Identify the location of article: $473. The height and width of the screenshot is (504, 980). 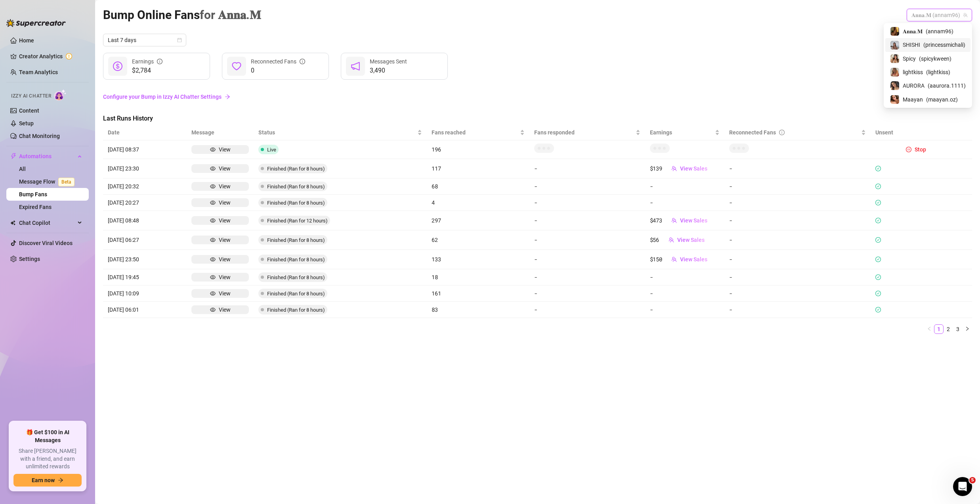
(656, 221).